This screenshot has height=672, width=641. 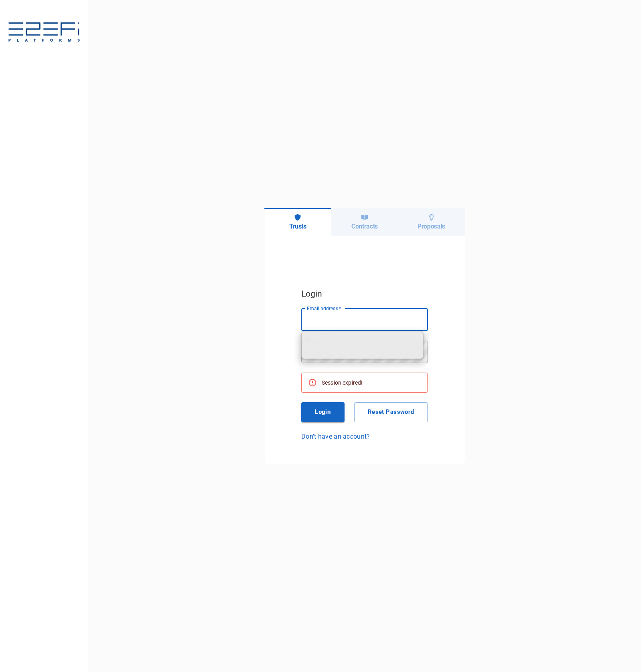 What do you see at coordinates (323, 412) in the screenshot?
I see `button: Login` at bounding box center [323, 412].